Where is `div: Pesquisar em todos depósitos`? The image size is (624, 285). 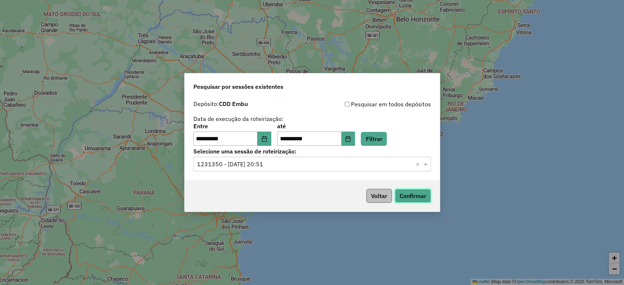 div: Pesquisar em todos depósitos is located at coordinates (372, 104).